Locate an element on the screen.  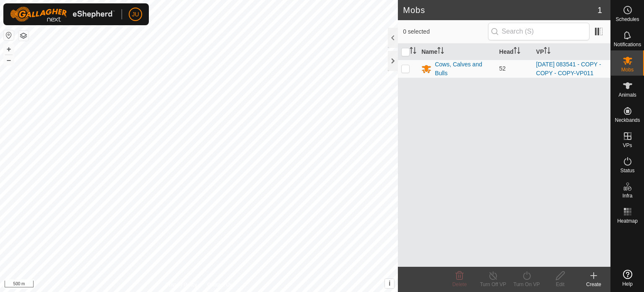
span: VPs is located at coordinates (627, 145).